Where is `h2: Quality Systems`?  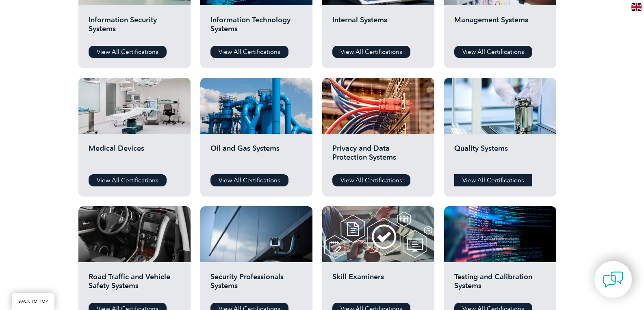 h2: Quality Systems is located at coordinates (500, 156).